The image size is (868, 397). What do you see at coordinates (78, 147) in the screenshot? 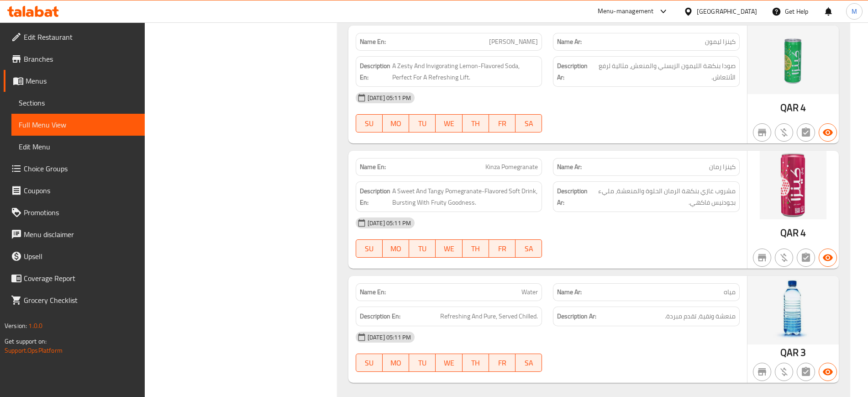
I see `a: Edit Menu` at bounding box center [78, 147].